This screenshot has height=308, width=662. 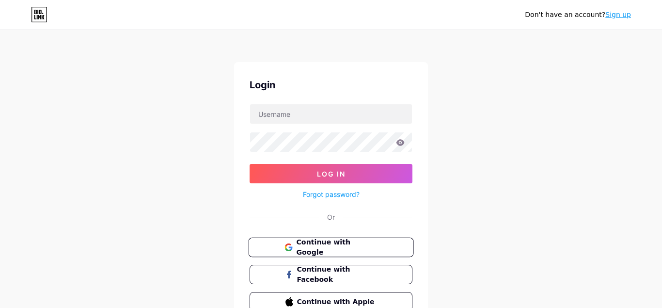 What do you see at coordinates (337, 274) in the screenshot?
I see `span: Continue with Facebook` at bounding box center [337, 274].